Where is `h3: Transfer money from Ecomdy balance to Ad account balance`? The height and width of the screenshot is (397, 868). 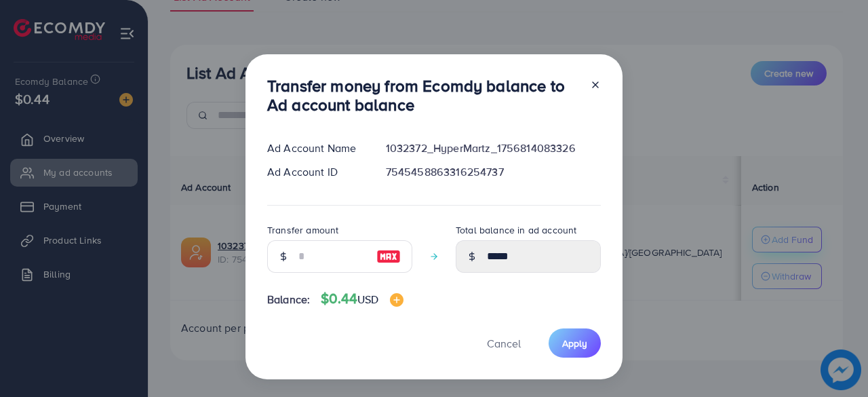 h3: Transfer money from Ecomdy balance to Ad account balance is located at coordinates (423, 96).